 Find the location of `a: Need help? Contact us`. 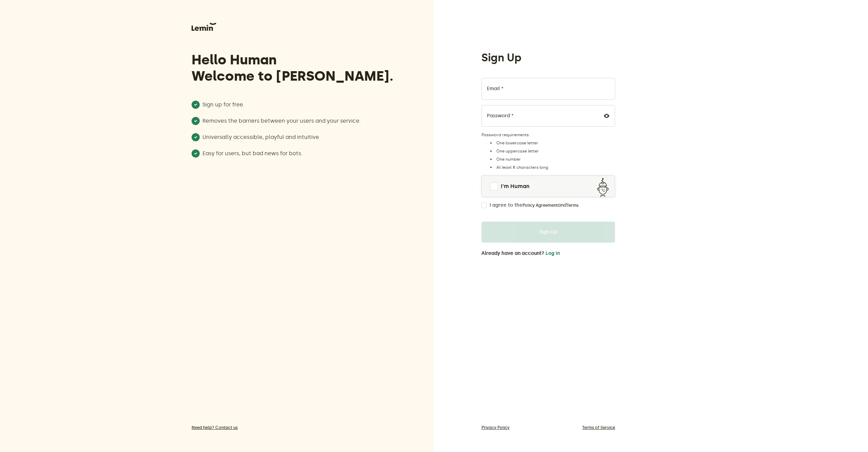

a: Need help? Contact us is located at coordinates (294, 427).